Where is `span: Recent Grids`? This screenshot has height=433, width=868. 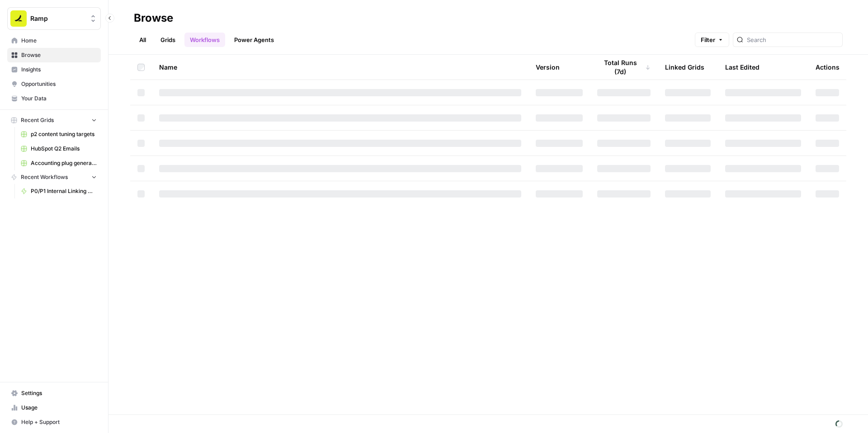
span: Recent Grids is located at coordinates (37, 120).